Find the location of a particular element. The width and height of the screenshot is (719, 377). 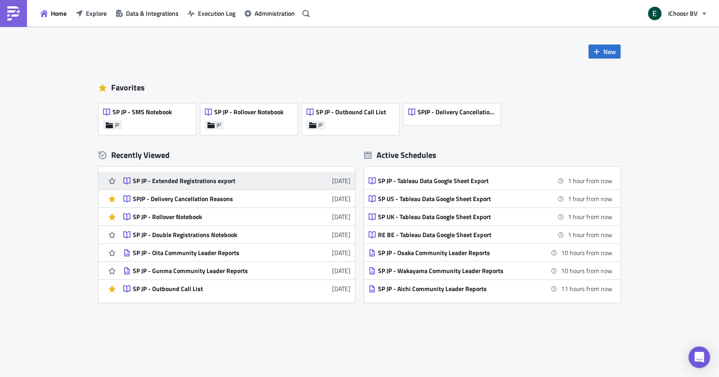

div: SP JP - Osaka Community Leader Reports is located at coordinates (457, 253).